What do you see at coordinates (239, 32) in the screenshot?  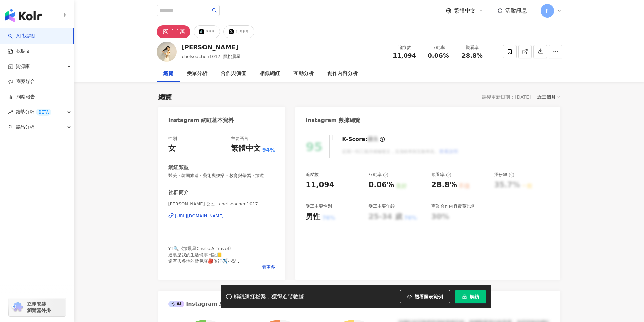 I see `button: 1,969` at bounding box center [239, 32].